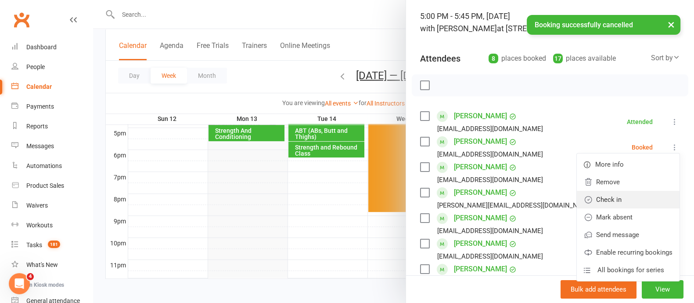 The width and height of the screenshot is (694, 303). What do you see at coordinates (642, 147) in the screenshot?
I see `div: Booked` at bounding box center [642, 147].